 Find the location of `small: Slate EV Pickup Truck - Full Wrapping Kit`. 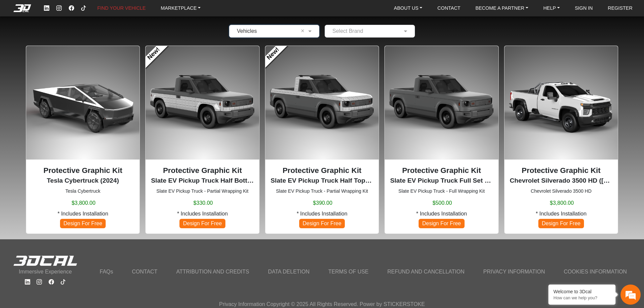

small: Slate EV Pickup Truck - Full Wrapping Kit is located at coordinates (441, 191).